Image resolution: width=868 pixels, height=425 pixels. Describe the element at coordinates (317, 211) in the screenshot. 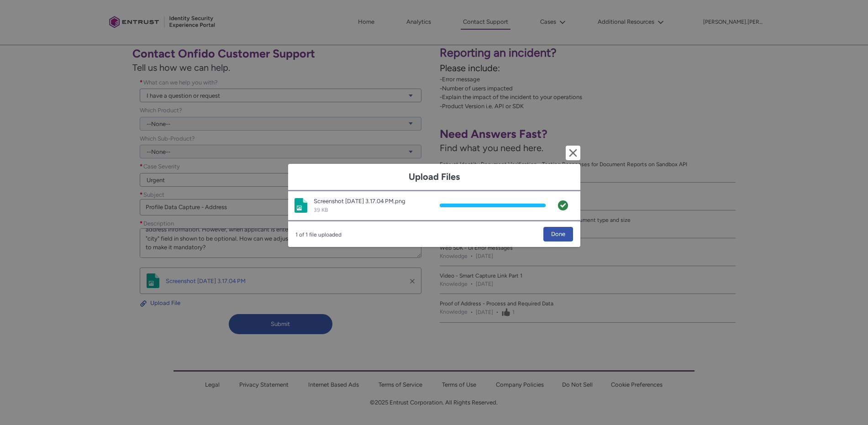

I see `span: 39` at that location.